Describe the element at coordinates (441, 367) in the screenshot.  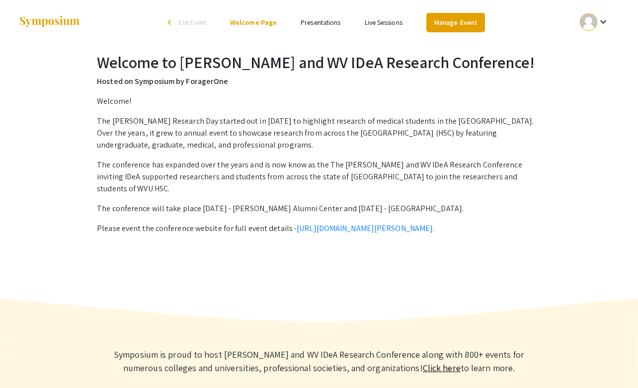
I see `a: Learn more about Symposium` at that location.